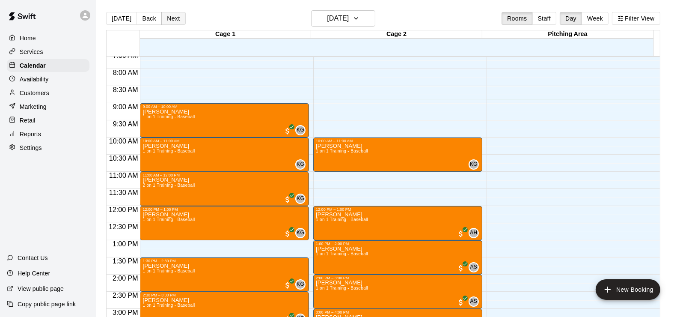  What do you see at coordinates (568, 34) in the screenshot?
I see `div: Pitching Area` at bounding box center [568, 34].